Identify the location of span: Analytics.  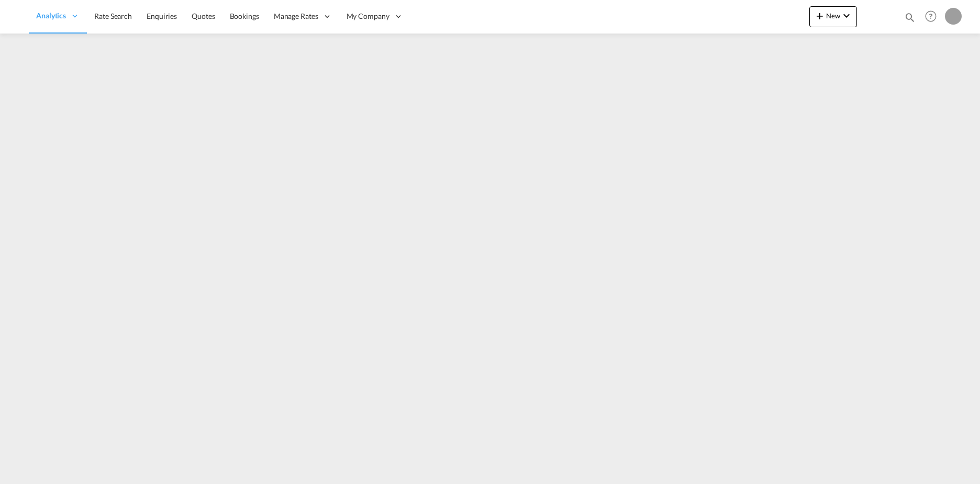
(51, 16).